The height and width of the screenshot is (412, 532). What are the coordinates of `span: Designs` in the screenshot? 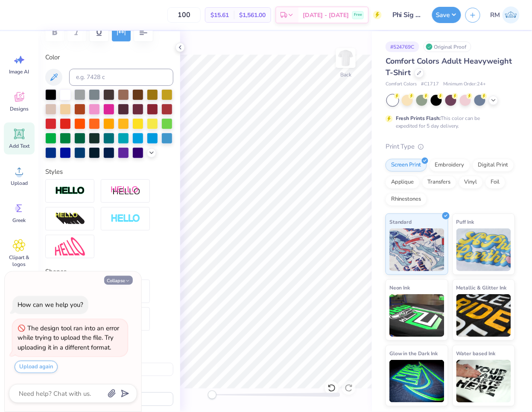 It's located at (19, 109).